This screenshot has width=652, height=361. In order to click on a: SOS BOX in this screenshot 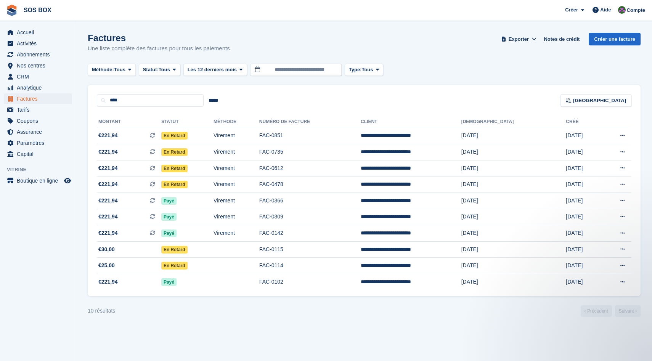, I will do `click(37, 10)`.